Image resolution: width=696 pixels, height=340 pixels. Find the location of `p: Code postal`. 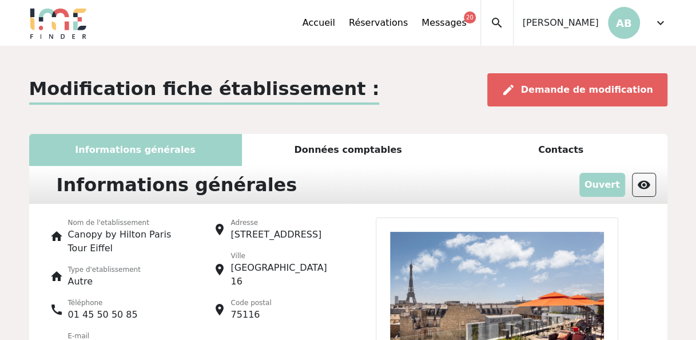

p: Code postal is located at coordinates (251, 303).